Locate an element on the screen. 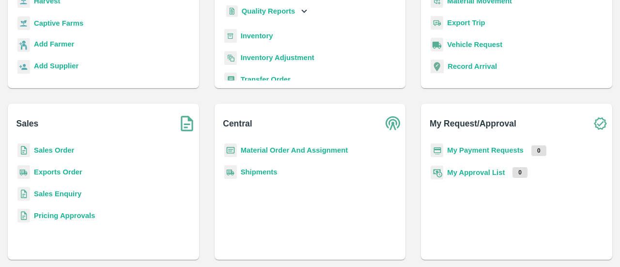 Image resolution: width=620 pixels, height=267 pixels. b: Central is located at coordinates (237, 123).